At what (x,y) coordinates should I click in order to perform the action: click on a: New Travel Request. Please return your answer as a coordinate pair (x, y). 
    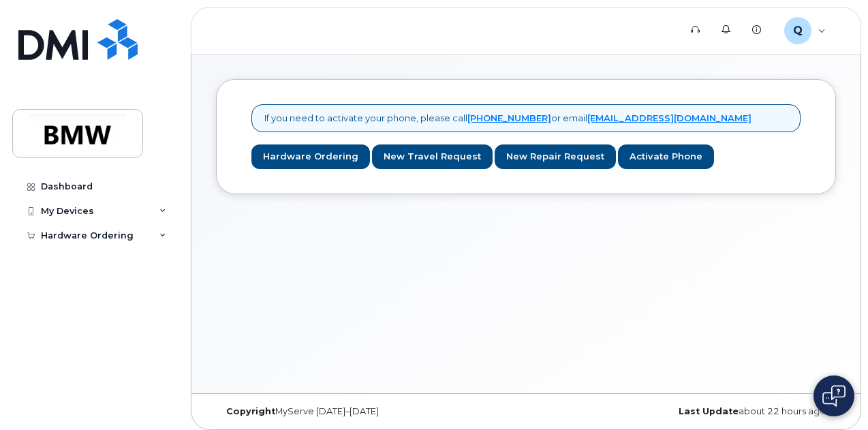
    Looking at the image, I should click on (432, 157).